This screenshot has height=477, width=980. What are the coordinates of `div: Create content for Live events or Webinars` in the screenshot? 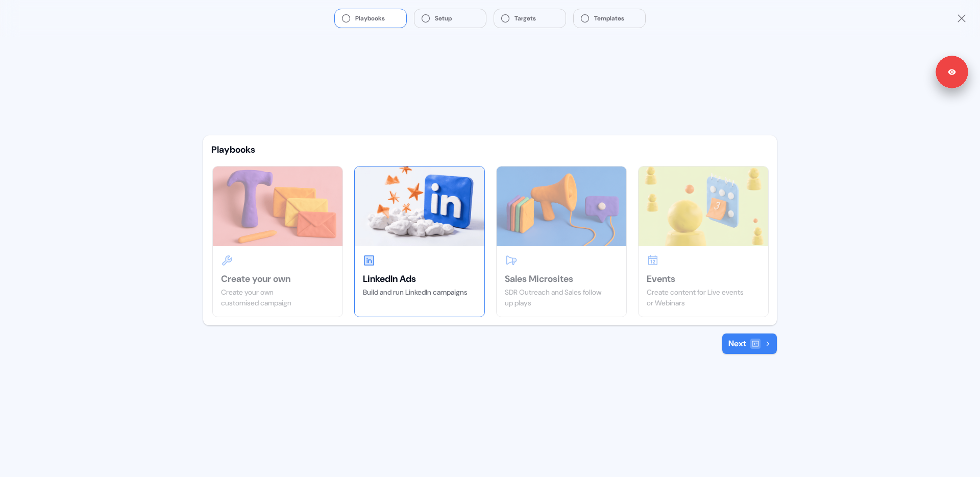 It's located at (703, 298).